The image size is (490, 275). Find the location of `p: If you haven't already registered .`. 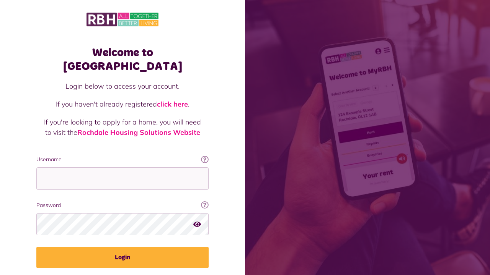

p: If you haven't already registered . is located at coordinates (122, 104).